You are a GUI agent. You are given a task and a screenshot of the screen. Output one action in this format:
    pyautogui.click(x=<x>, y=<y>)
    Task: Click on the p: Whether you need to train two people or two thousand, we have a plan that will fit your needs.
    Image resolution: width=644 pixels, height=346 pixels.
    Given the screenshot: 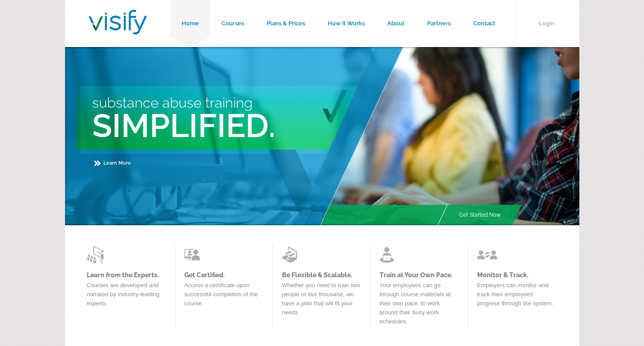 What is the action you would take?
    pyautogui.click(x=321, y=301)
    